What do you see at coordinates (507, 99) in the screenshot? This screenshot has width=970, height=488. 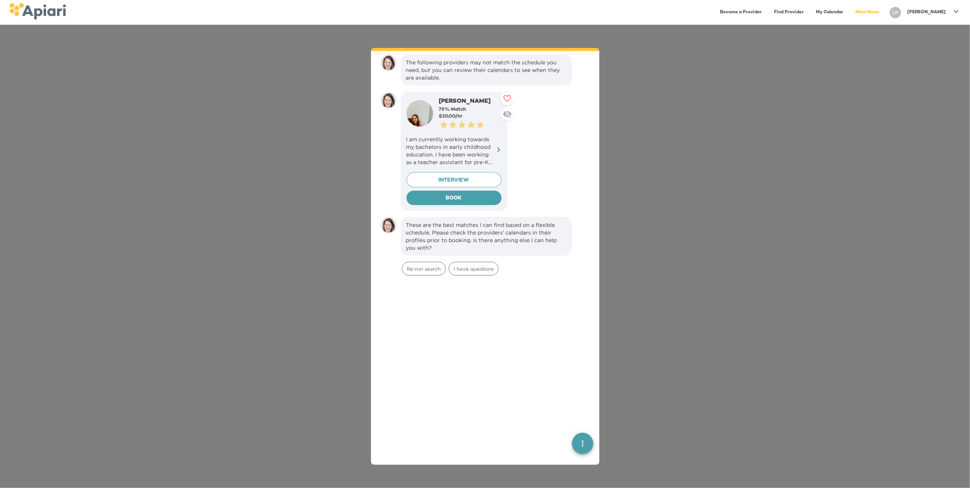 I see `button: Like` at bounding box center [507, 99].